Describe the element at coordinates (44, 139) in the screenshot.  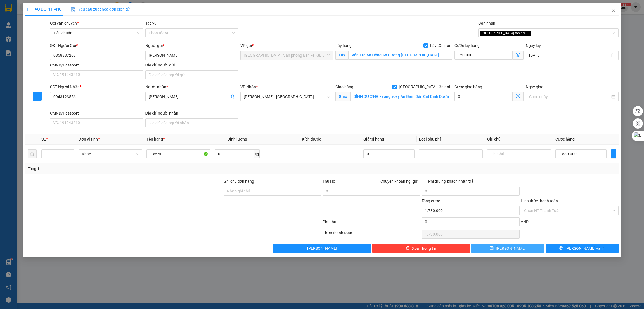
I see `span: SL` at that location.